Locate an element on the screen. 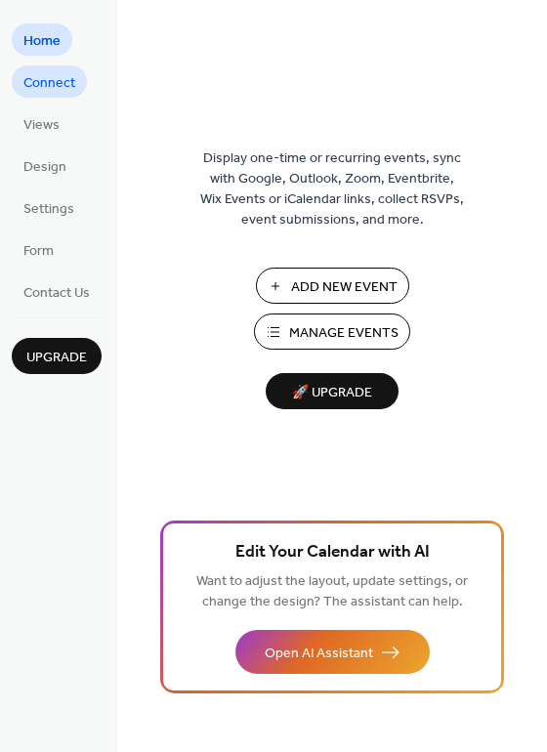 The width and height of the screenshot is (547, 752). span: Views is located at coordinates (41, 125).